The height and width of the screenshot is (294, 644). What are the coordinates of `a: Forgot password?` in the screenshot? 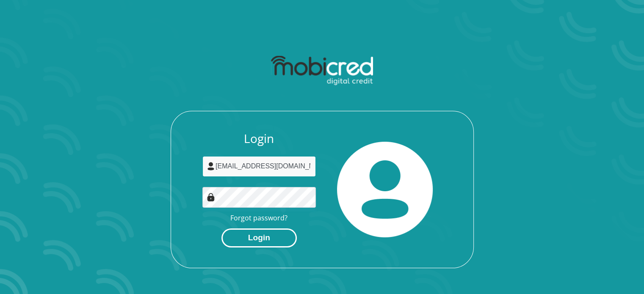 It's located at (259, 218).